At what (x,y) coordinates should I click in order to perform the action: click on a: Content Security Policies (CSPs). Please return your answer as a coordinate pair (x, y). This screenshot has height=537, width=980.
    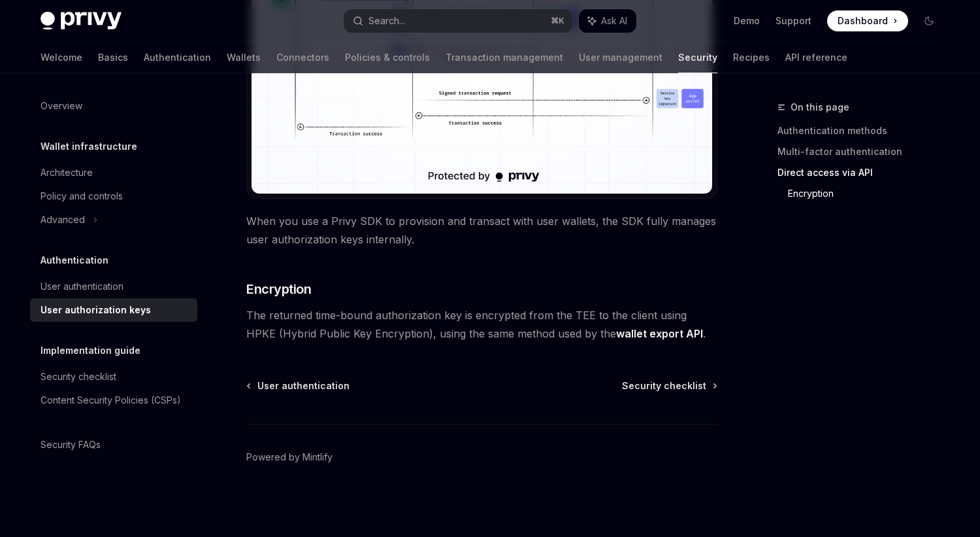
    Looking at the image, I should click on (114, 401).